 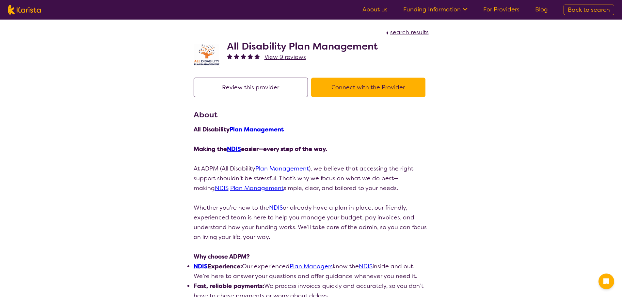 What do you see at coordinates (311, 115) in the screenshot?
I see `h3: About` at bounding box center [311, 115].